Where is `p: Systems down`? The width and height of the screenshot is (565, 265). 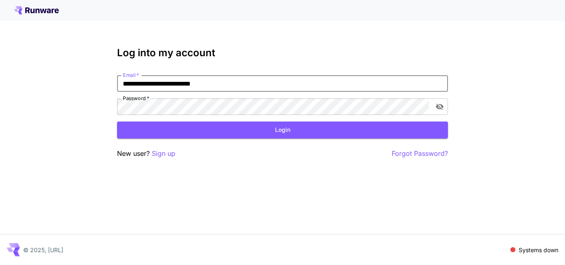 p: Systems down is located at coordinates (539, 250).